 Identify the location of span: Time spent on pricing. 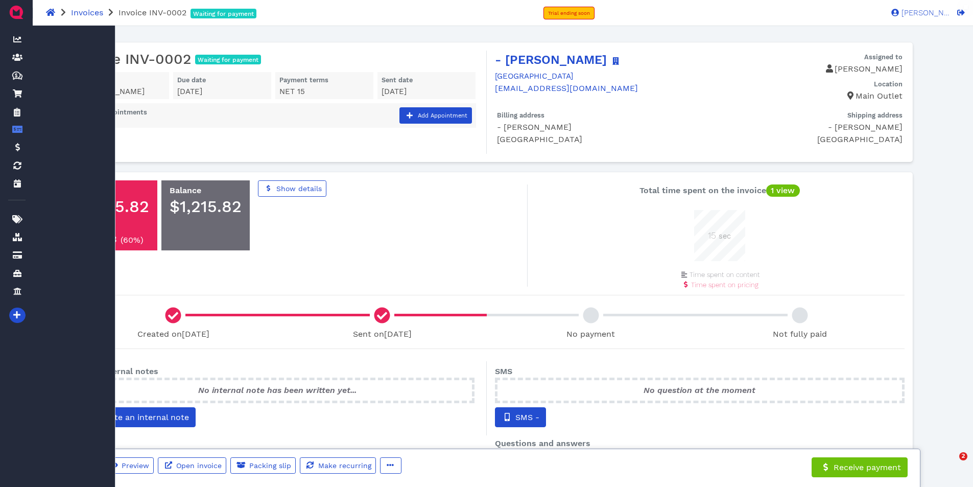
(725, 285).